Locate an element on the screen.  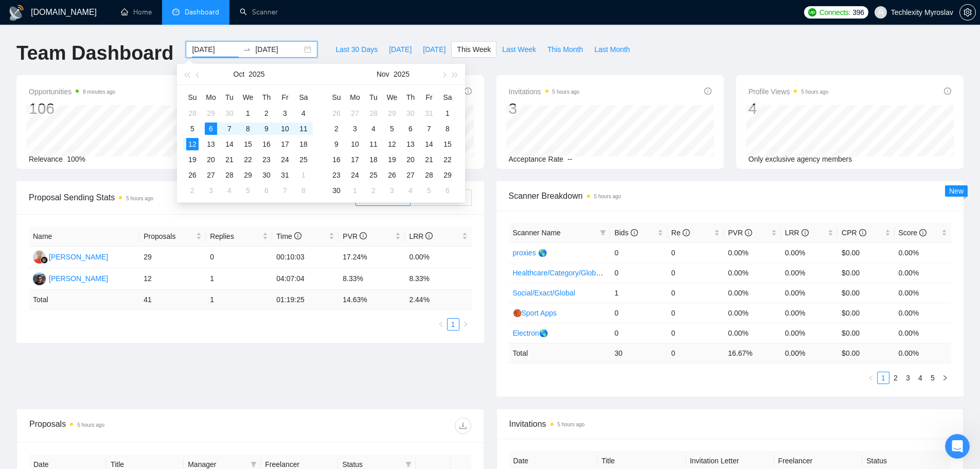
span: Score is located at coordinates (913, 233).